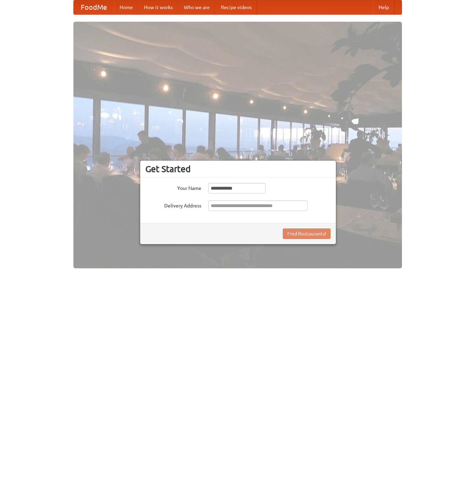  Describe the element at coordinates (173, 204) in the screenshot. I see `label: Delivery Address` at that location.